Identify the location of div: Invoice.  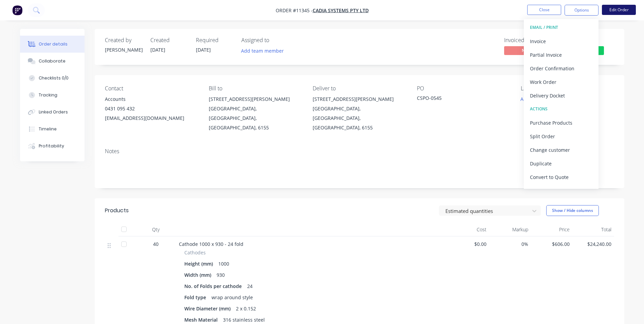
(561, 41).